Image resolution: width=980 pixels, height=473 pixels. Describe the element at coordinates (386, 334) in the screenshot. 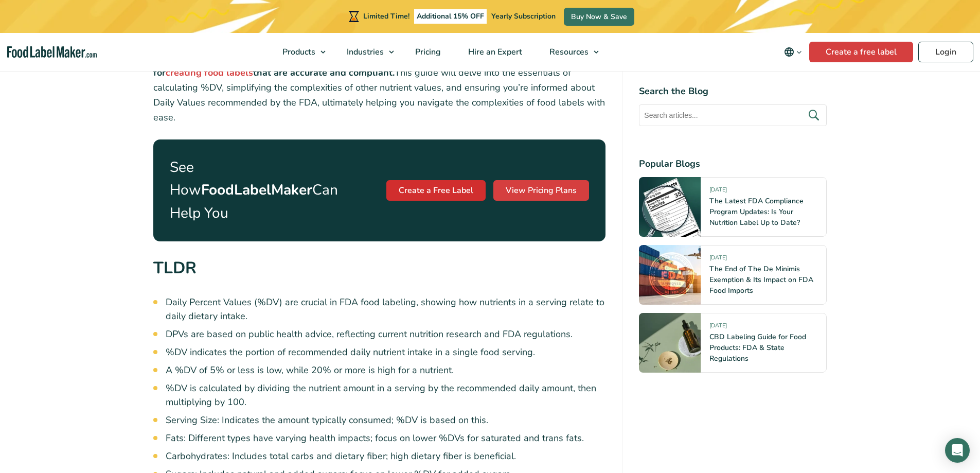

I see `li: DPVs are based on public health advice, reflecting current nutrition research and FDA regulations.` at that location.